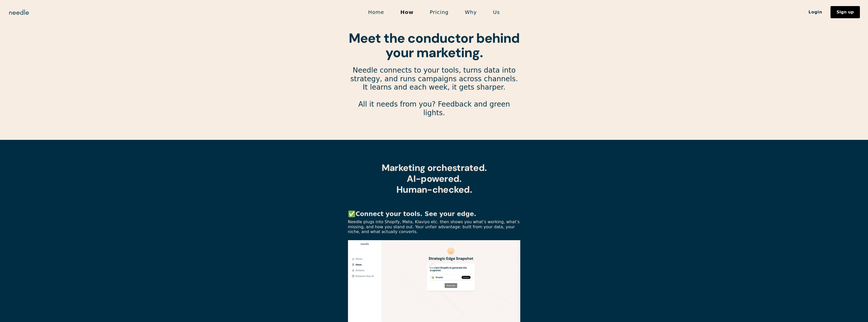 Image resolution: width=868 pixels, height=322 pixels. Describe the element at coordinates (434, 46) in the screenshot. I see `strong: Meet the conductor behind your marketing.` at that location.